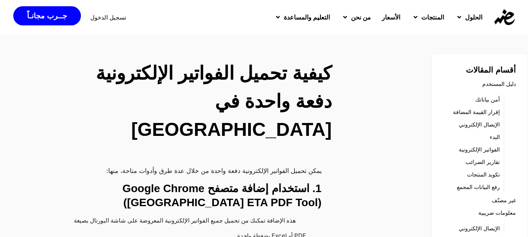  What do you see at coordinates (499, 84) in the screenshot?
I see `a: دليل المستخدم` at bounding box center [499, 84].